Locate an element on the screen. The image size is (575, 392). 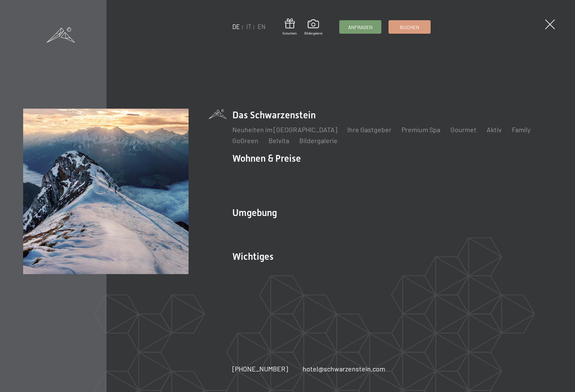
a: IT is located at coordinates (249, 27).